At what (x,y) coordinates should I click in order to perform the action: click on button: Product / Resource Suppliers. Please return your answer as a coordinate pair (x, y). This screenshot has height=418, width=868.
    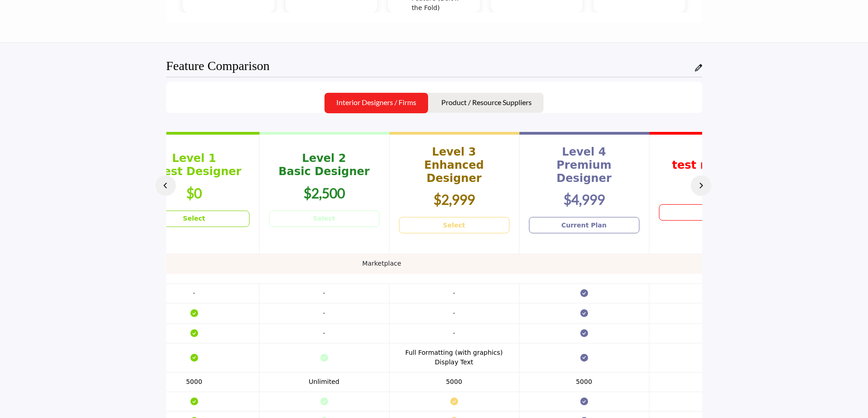
    Looking at the image, I should click on (486, 103).